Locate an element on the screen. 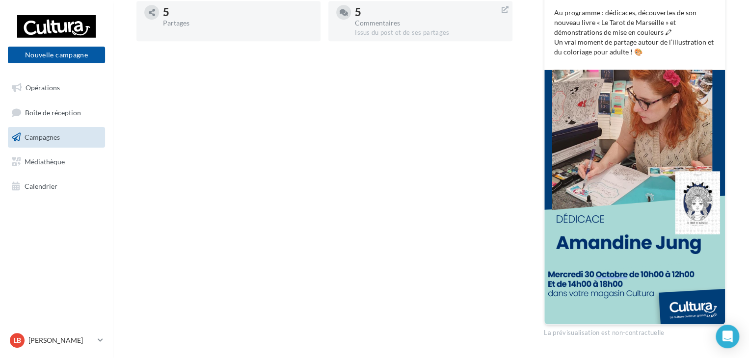 The image size is (749, 358). a: Médiathèque is located at coordinates (56, 162).